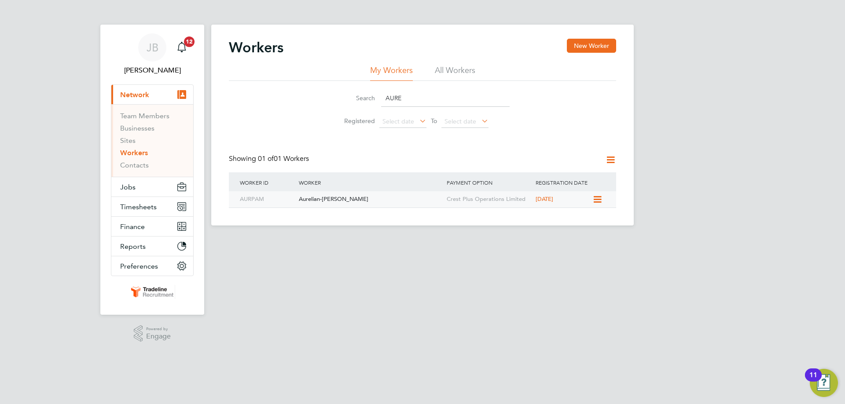 This screenshot has height=404, width=845. What do you see at coordinates (256, 48) in the screenshot?
I see `h2: Workers` at bounding box center [256, 48].